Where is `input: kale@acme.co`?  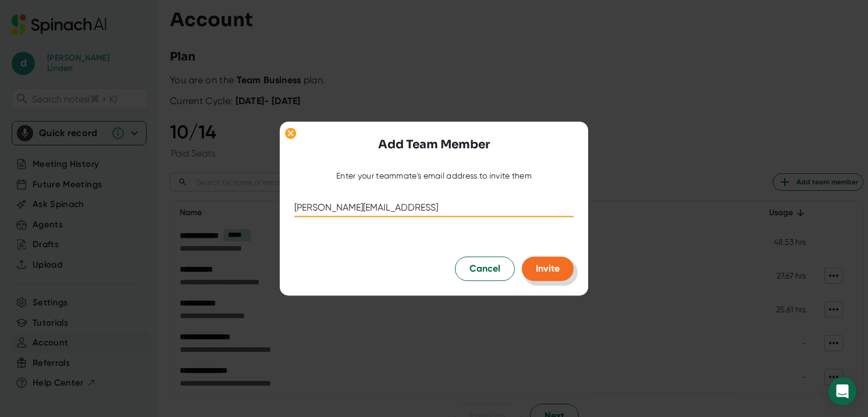 input: kale@acme.co is located at coordinates (434, 208).